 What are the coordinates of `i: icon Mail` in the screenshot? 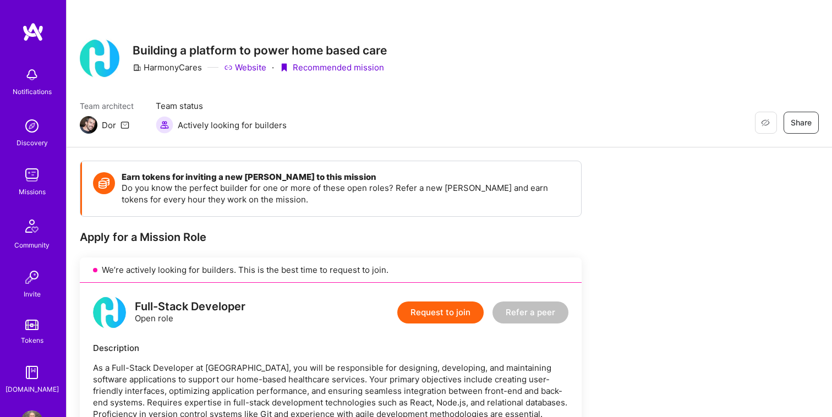 It's located at (125, 125).